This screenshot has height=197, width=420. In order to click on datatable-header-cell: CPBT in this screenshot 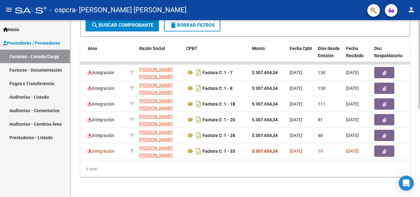, I will do `click(217, 56)`.